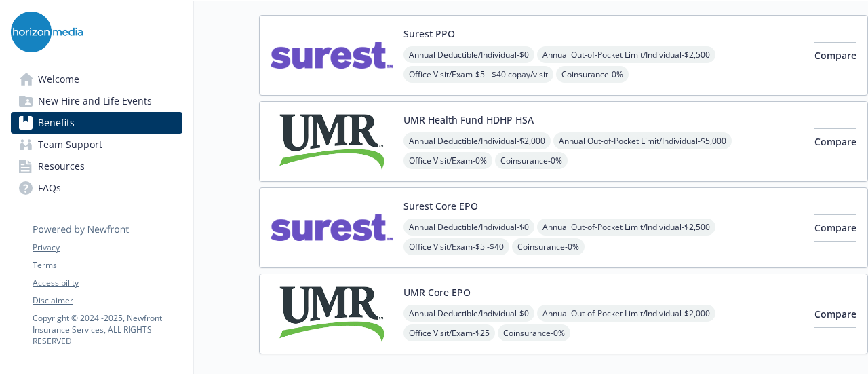 The image size is (868, 374). I want to click on button: Surest PPO, so click(429, 33).